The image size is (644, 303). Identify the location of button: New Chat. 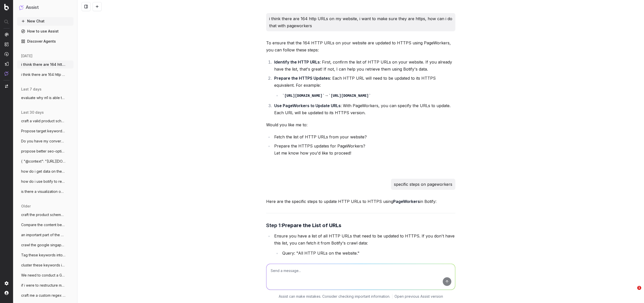
(45, 21).